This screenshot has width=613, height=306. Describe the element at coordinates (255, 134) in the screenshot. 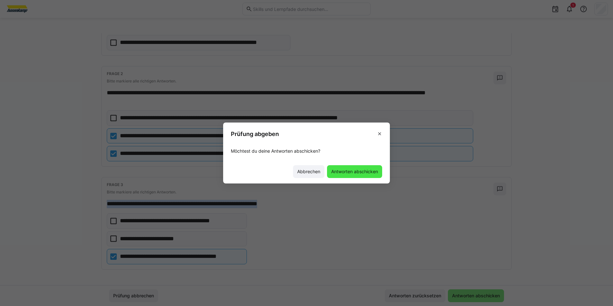

I see `h3: Prüfung abgeben` at that location.